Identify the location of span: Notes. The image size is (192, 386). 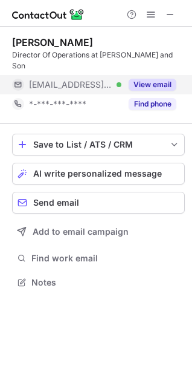
(106, 283).